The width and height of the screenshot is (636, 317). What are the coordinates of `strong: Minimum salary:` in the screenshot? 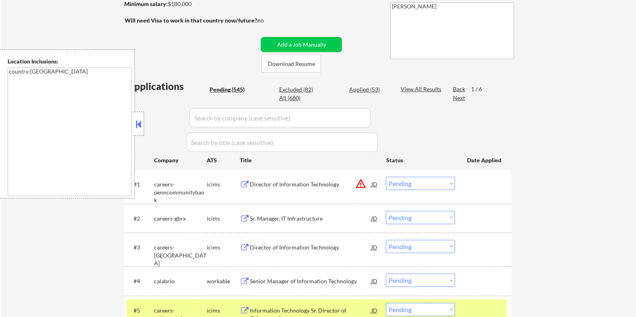 It's located at (146, 4).